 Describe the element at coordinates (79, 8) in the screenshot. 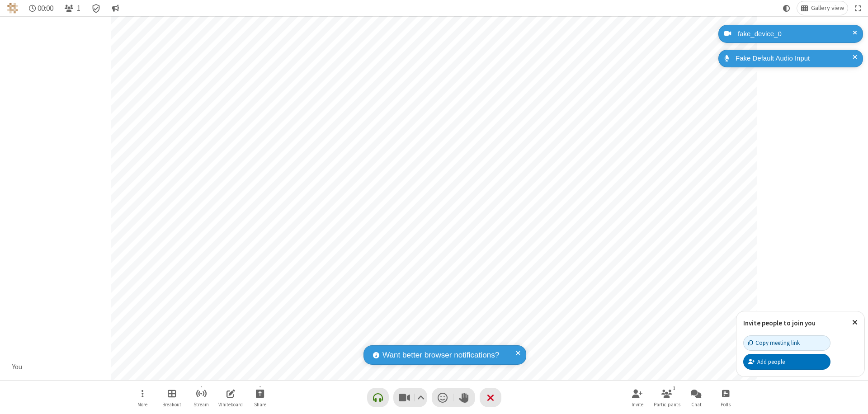

I see `span: 1` at that location.